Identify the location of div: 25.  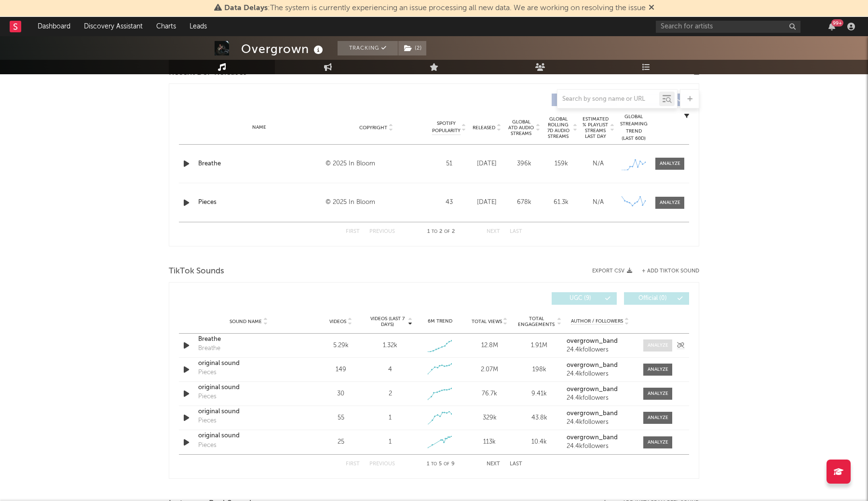
(341, 442).